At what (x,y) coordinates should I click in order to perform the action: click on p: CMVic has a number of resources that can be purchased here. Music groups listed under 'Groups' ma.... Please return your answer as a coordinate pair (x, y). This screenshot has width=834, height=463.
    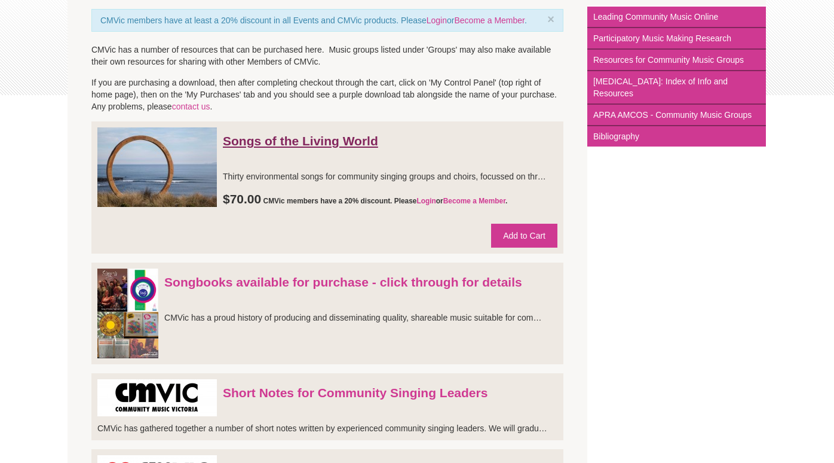
    Looking at the image, I should click on (328, 56).